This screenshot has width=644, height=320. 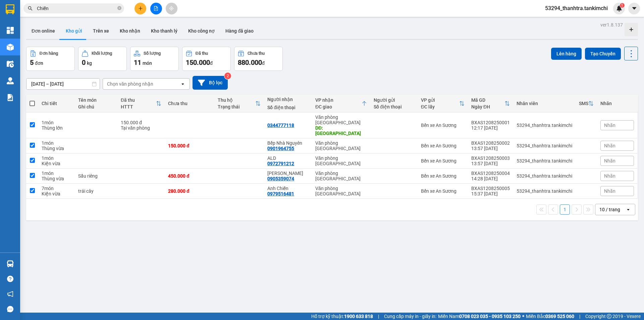 What do you see at coordinates (288, 158) in the screenshot?
I see `div: ALD` at bounding box center [288, 158].